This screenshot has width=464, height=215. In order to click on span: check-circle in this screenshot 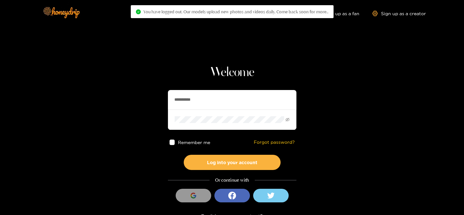, I will do `click(138, 12)`.